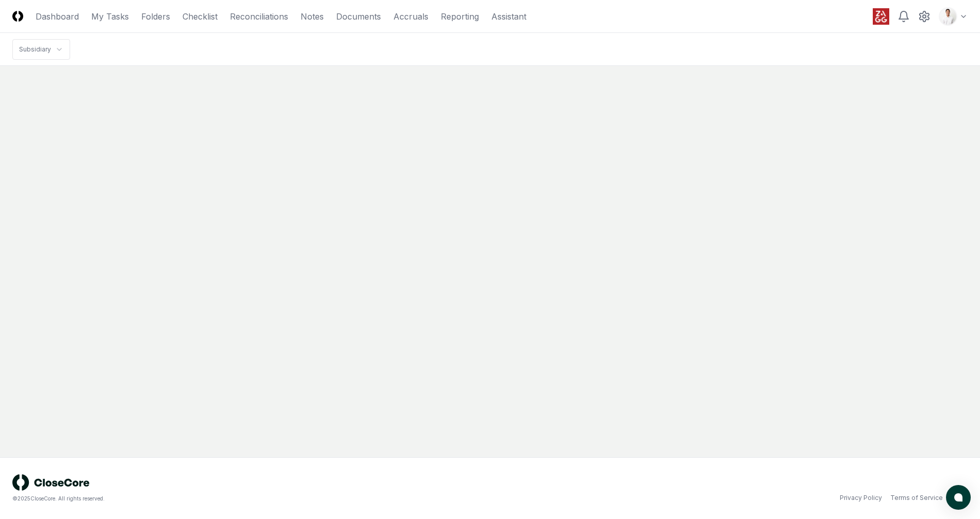 This screenshot has height=519, width=980. Describe the element at coordinates (460, 16) in the screenshot. I see `a: Reporting` at that location.